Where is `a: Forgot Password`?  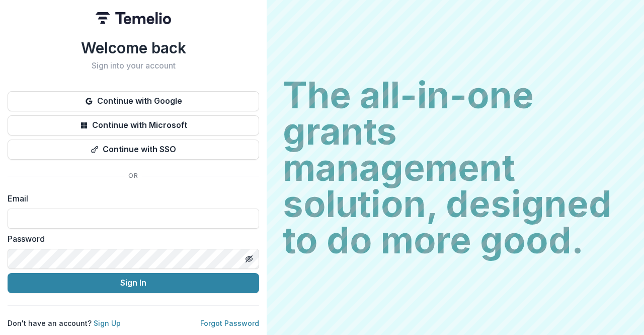
a: Forgot Password is located at coordinates (230, 323).